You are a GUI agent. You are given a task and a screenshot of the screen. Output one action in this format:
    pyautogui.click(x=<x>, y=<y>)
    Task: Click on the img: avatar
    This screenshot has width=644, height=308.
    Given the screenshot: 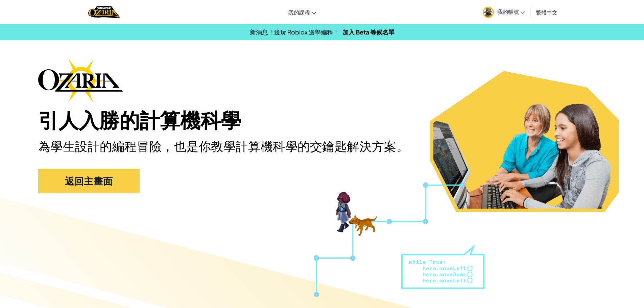 What is the action you would take?
    pyautogui.click(x=488, y=12)
    